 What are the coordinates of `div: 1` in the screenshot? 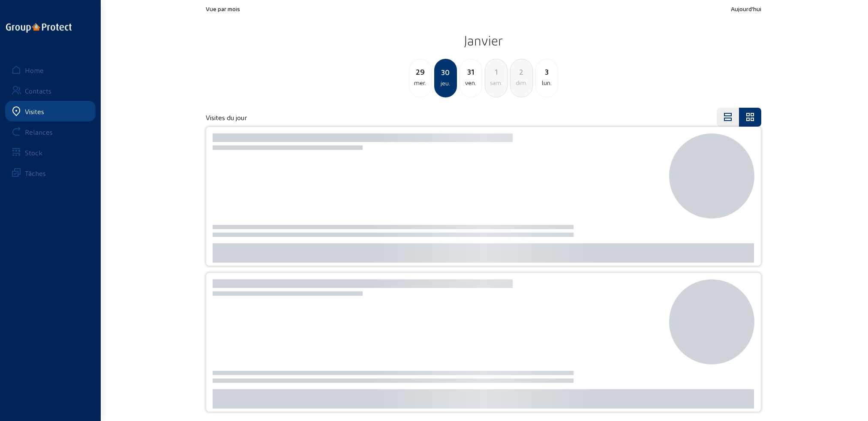 It's located at (496, 72).